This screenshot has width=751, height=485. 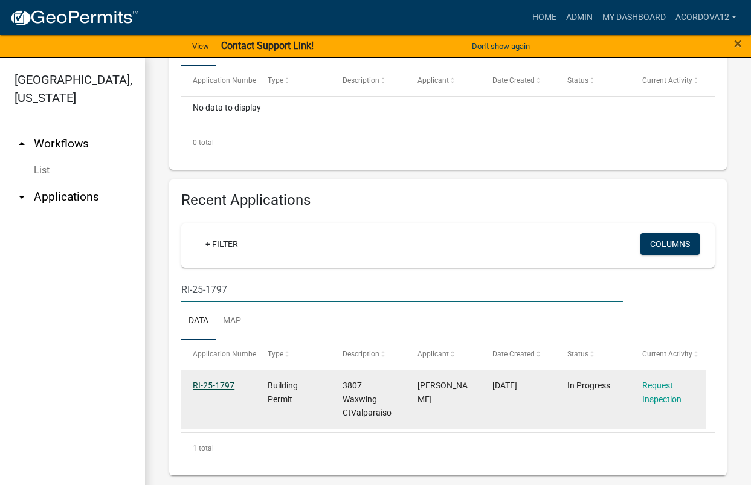 I want to click on div: No data to display, so click(x=448, y=112).